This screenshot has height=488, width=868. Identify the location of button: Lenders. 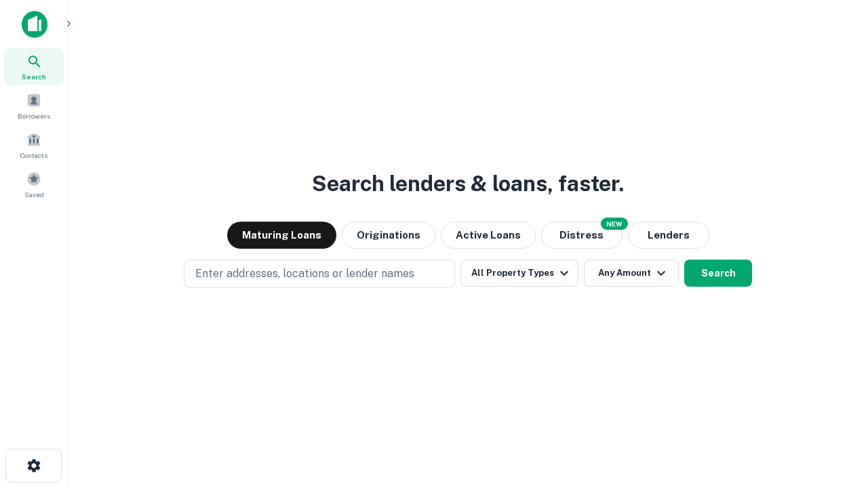
(668, 235).